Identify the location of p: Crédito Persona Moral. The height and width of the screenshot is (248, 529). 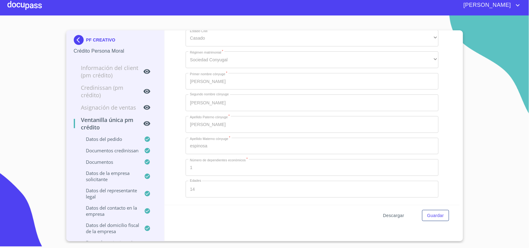
(115, 51).